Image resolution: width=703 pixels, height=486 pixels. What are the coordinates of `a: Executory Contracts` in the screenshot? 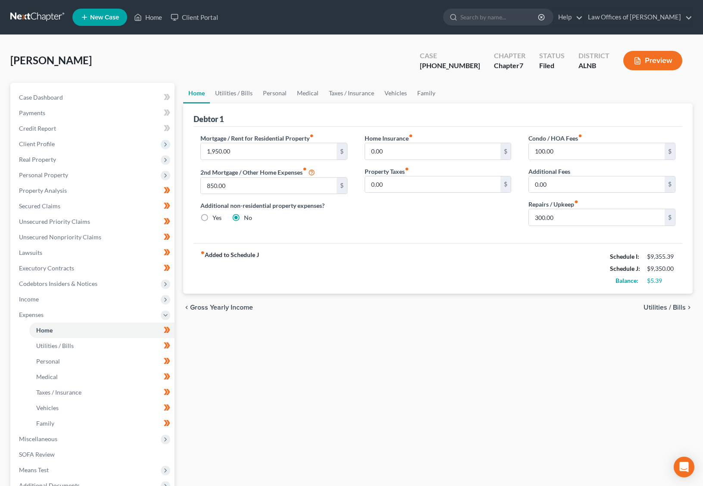 It's located at (93, 268).